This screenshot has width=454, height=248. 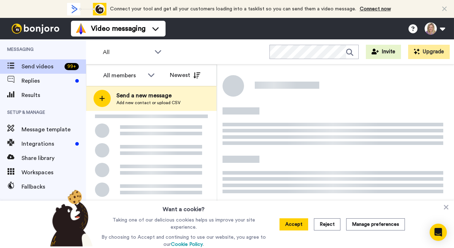 What do you see at coordinates (118, 29) in the screenshot?
I see `span: Video messaging` at bounding box center [118, 29].